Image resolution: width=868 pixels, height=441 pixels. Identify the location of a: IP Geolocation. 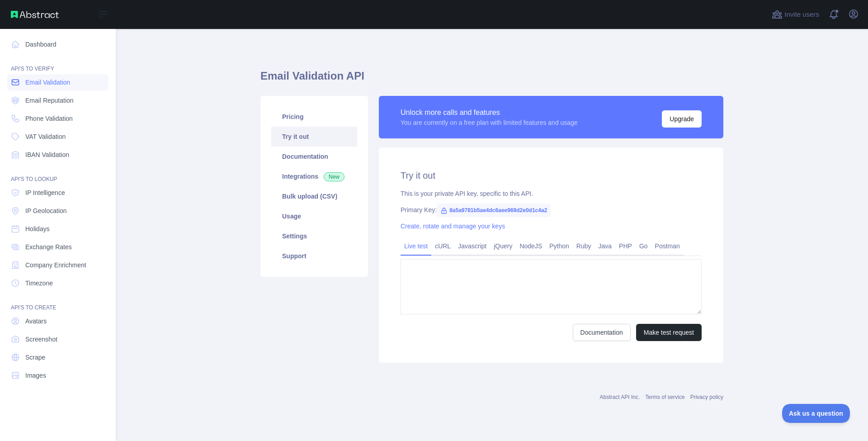
(57, 210).